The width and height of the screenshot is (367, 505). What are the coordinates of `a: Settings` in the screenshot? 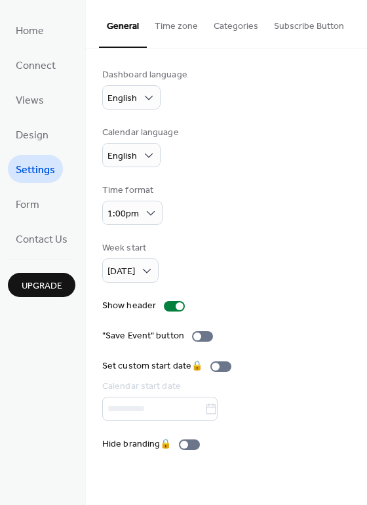 It's located at (35, 169).